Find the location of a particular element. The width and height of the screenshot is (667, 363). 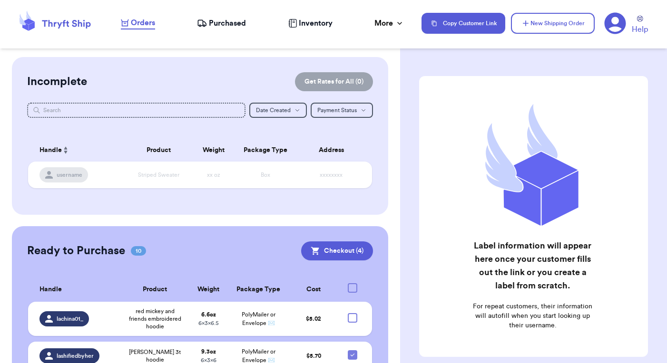

span: Inventory is located at coordinates (315, 23).